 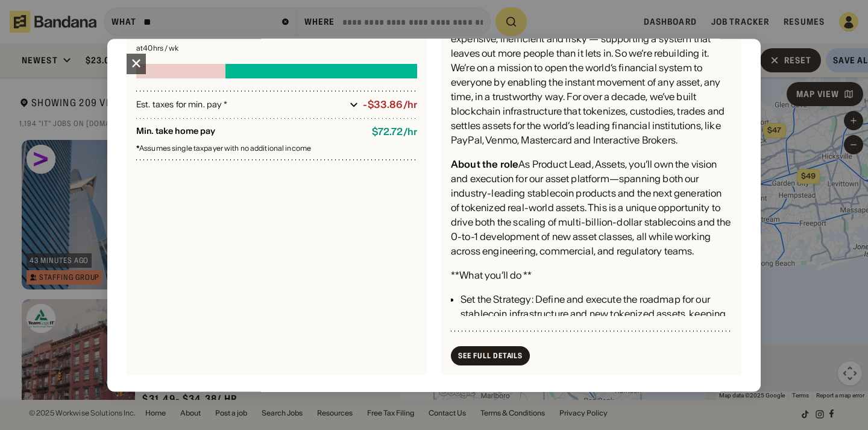 I want to click on div: See 250,000+ other jobs, so click(x=198, y=405).